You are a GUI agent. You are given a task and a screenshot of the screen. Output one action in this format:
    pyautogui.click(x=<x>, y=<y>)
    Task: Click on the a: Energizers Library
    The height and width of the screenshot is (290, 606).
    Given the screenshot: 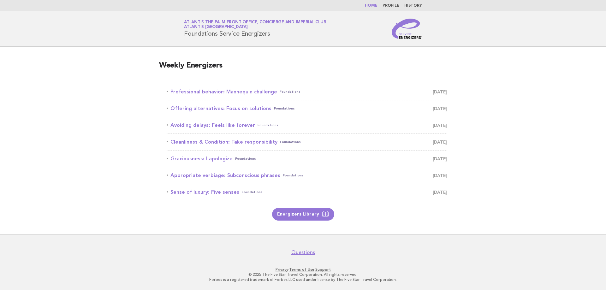 What is the action you would take?
    pyautogui.click(x=303, y=214)
    